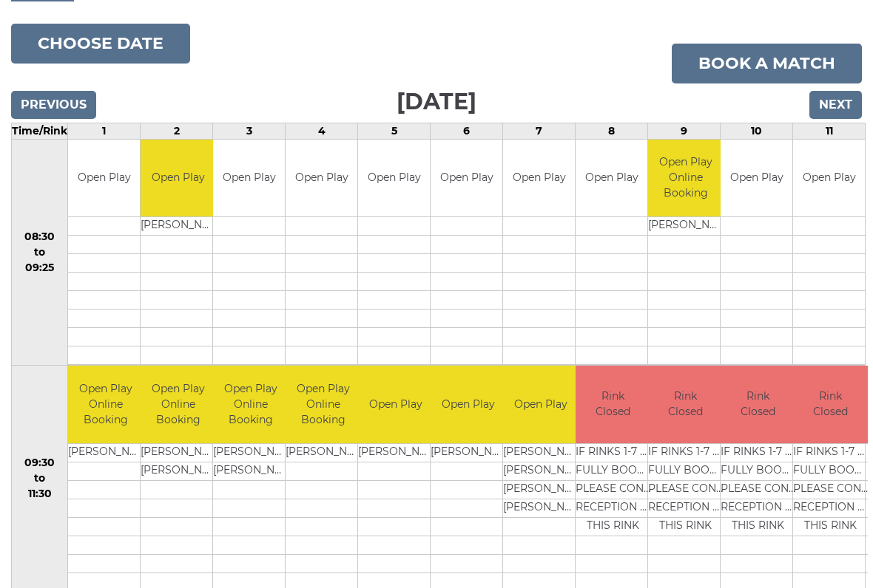  What do you see at coordinates (101, 43) in the screenshot?
I see `button: Choose date` at bounding box center [101, 43].